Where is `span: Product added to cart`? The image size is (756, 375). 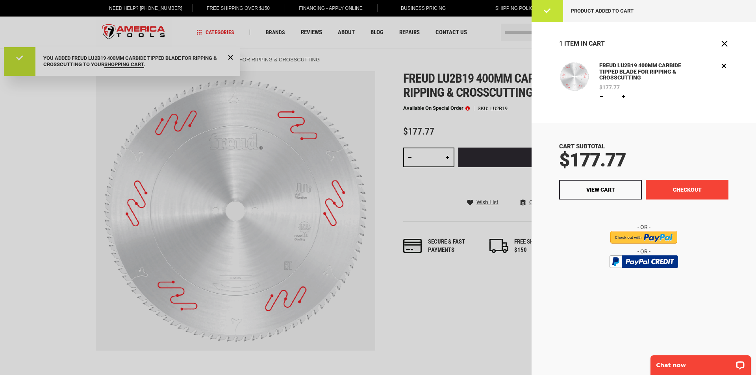 span: Product added to cart is located at coordinates (602, 11).